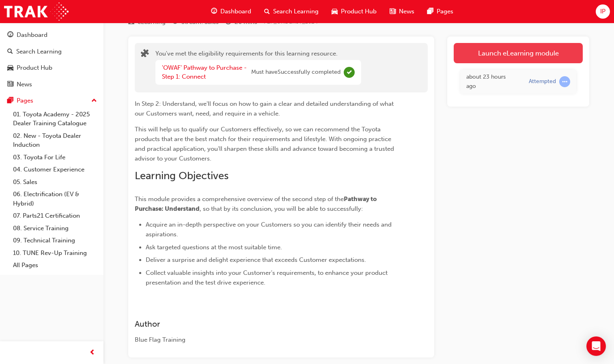 This screenshot has height=364, width=614. I want to click on a: pages-iconPages, so click(440, 11).